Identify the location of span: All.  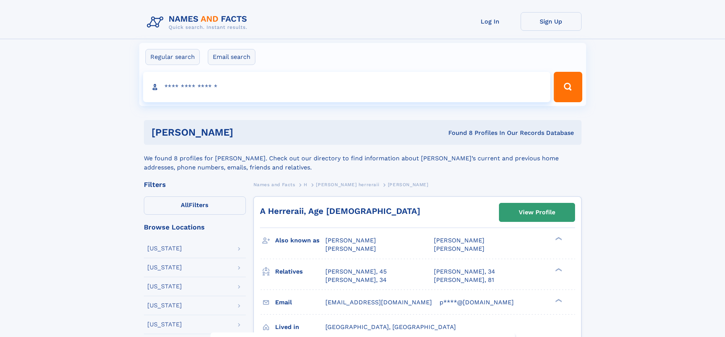
(185, 205).